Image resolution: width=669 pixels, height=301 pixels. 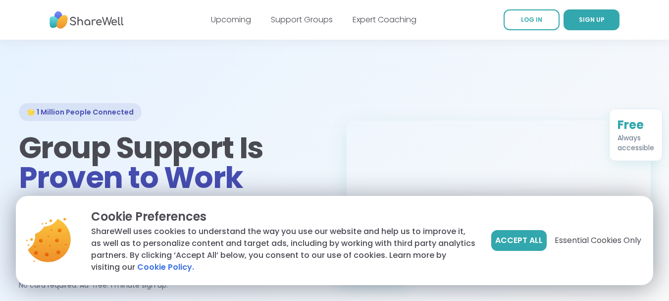 What do you see at coordinates (636, 124) in the screenshot?
I see `div: Free` at bounding box center [636, 124].